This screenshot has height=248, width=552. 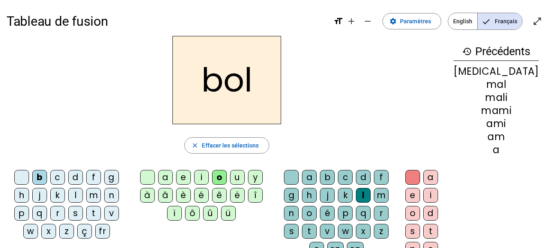 I want to click on div: mami, so click(x=496, y=111).